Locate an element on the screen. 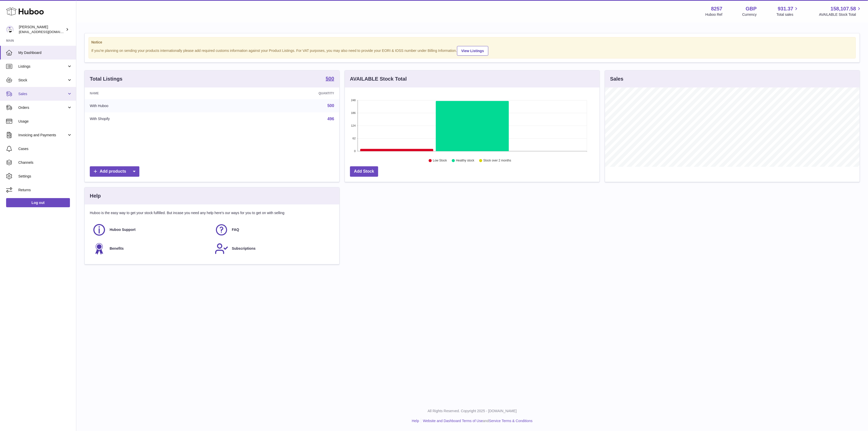 This screenshot has height=431, width=868. a: Help is located at coordinates (416, 421).